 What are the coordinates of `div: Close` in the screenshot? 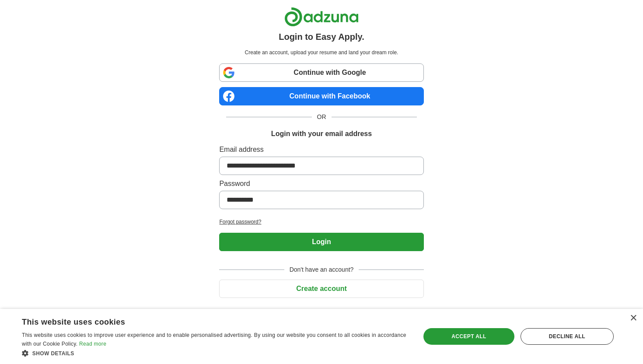 It's located at (633, 318).